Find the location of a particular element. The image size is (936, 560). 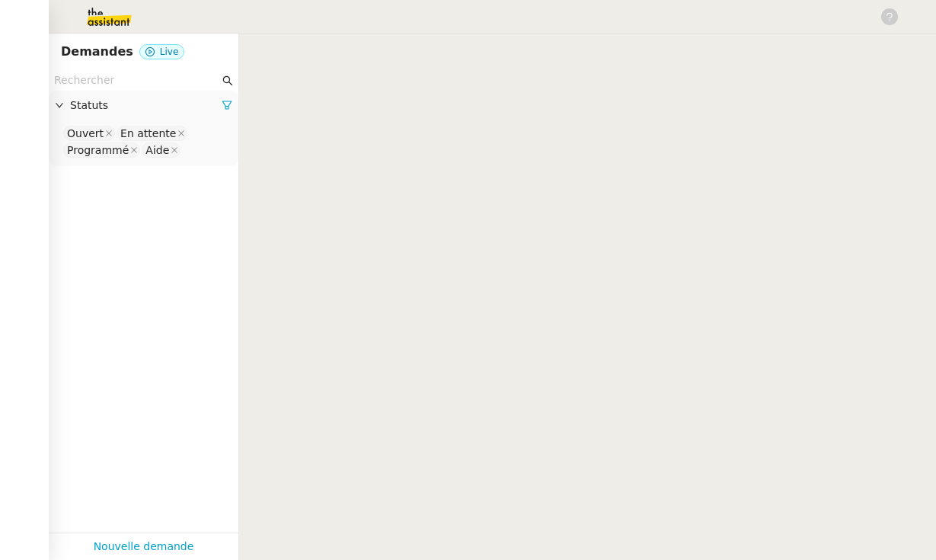

div: Aide is located at coordinates (157, 150).